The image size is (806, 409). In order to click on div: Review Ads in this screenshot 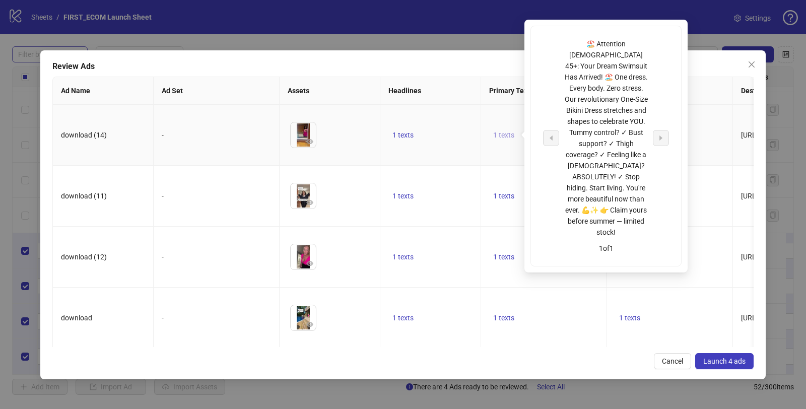, I will do `click(403, 67)`.